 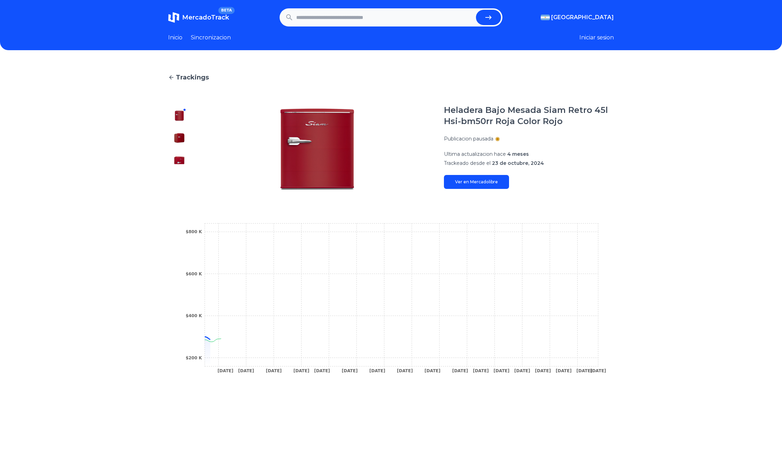 What do you see at coordinates (518, 154) in the screenshot?
I see `span: 4 meses` at bounding box center [518, 154].